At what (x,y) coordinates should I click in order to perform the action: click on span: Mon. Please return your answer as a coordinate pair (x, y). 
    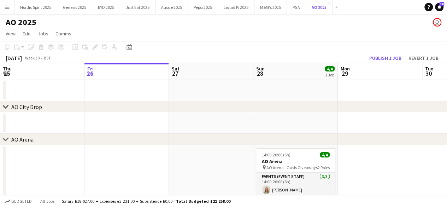
    Looking at the image, I should click on (345, 68).